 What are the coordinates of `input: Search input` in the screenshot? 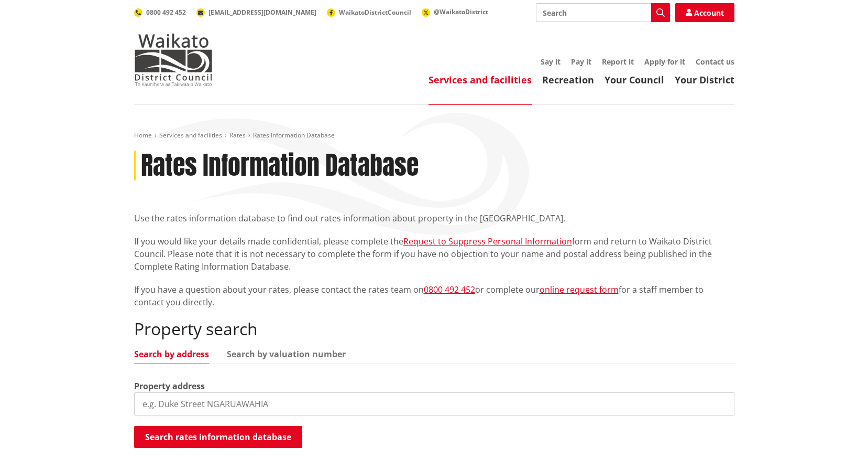 It's located at (603, 13).